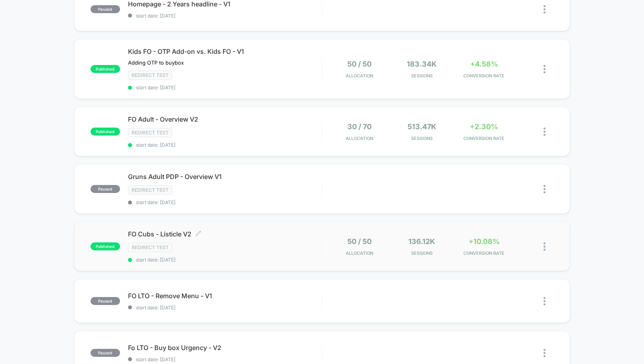 This screenshot has height=364, width=644. I want to click on span: FO Cubs - Listicle V2, so click(225, 234).